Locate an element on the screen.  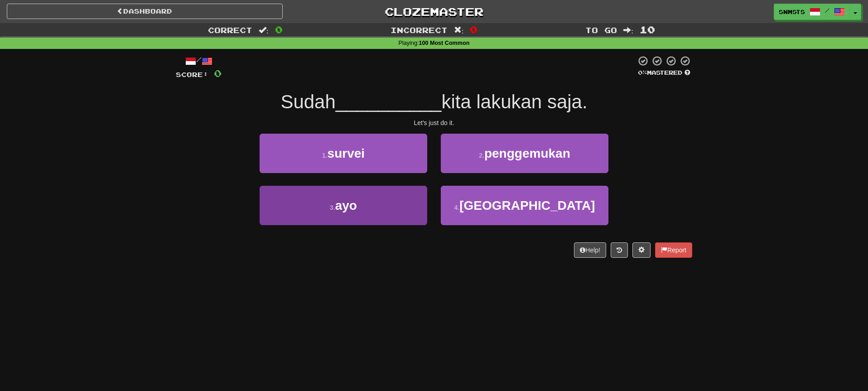
button: 1.survei is located at coordinates (344, 153).